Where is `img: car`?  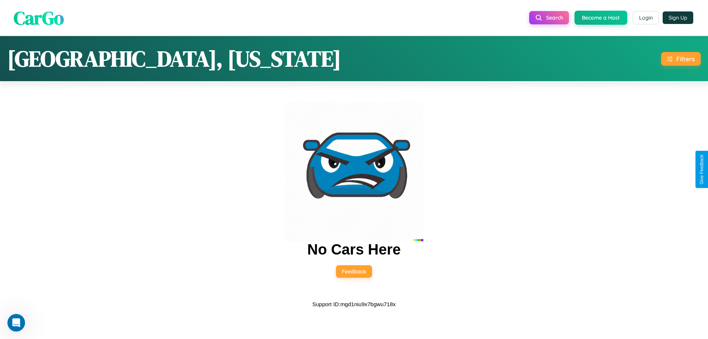 img: car is located at coordinates (354, 172).